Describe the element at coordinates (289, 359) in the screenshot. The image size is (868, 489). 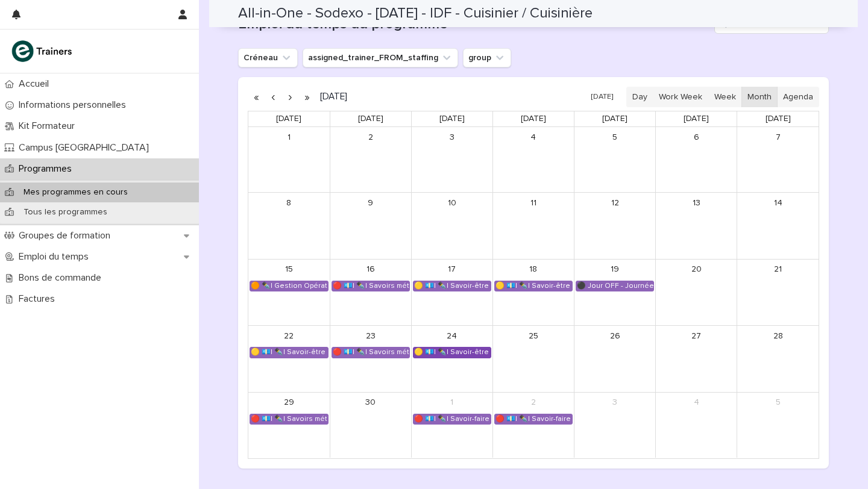
I see `td: September 22, 2025` at that location.